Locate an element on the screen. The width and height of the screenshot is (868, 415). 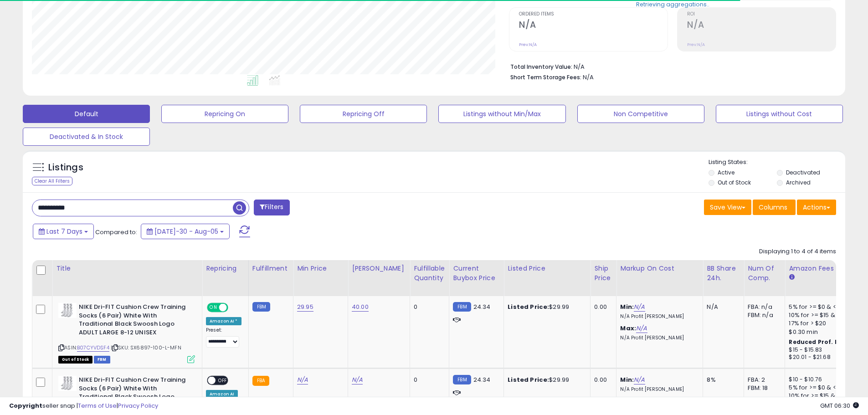
span: Compared to: is located at coordinates (116, 232).